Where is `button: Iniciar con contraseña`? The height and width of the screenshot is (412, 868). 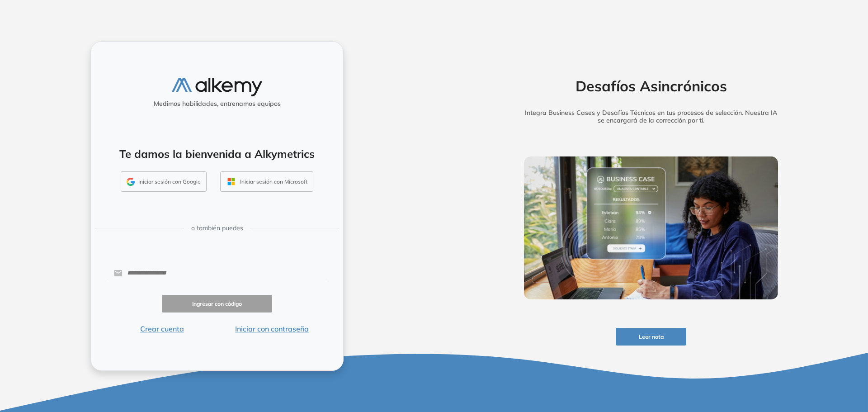 button: Iniciar con contraseña is located at coordinates (272, 329).